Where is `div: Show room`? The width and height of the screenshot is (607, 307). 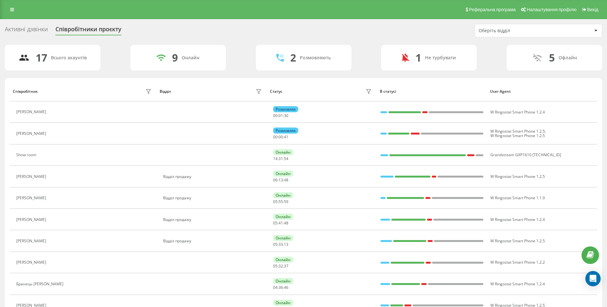 div: Show room is located at coordinates (27, 155).